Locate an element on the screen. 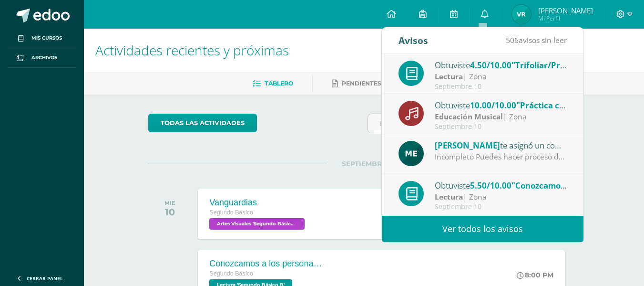  img: e5319dee200a4f57f0a5ff00aaca67bb.png is located at coordinates (411, 153).